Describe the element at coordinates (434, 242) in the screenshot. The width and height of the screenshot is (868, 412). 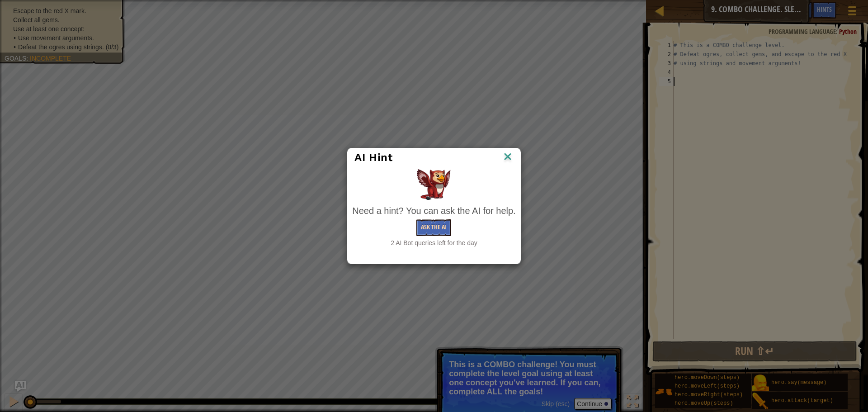
I see `div: 2 AI Bot queries left for the day` at that location.